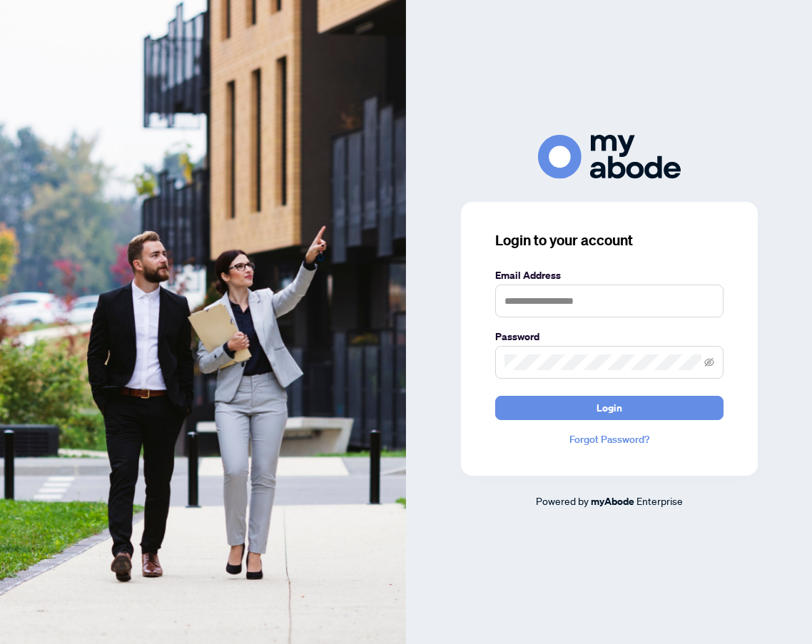 The height and width of the screenshot is (644, 812). Describe the element at coordinates (609, 156) in the screenshot. I see `img: ma-logo` at that location.